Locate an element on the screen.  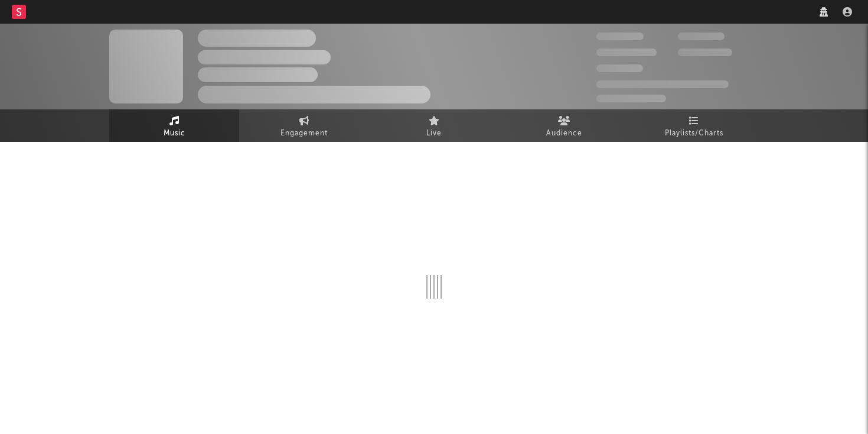
a: Audience is located at coordinates (564, 125).